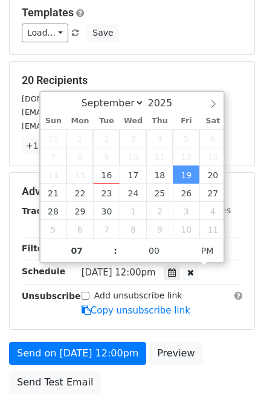 The height and width of the screenshot is (412, 264). Describe the element at coordinates (186, 175) in the screenshot. I see `span: September 19, 2025` at that location.